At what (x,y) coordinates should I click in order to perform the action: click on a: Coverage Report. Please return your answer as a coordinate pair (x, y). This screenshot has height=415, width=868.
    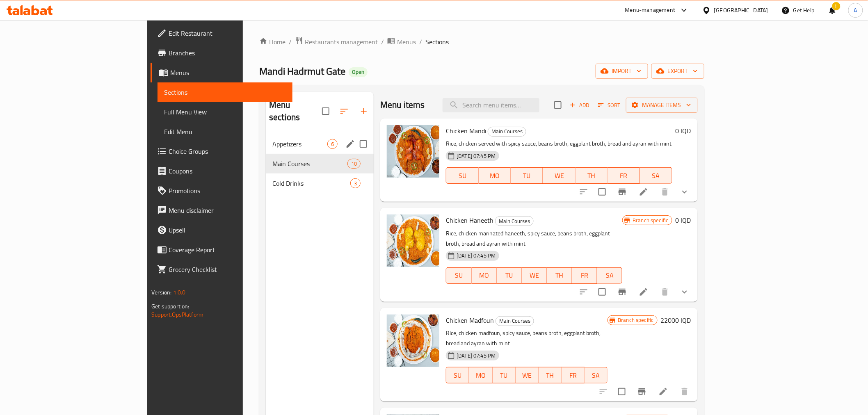
    Looking at the image, I should click on (221, 249).